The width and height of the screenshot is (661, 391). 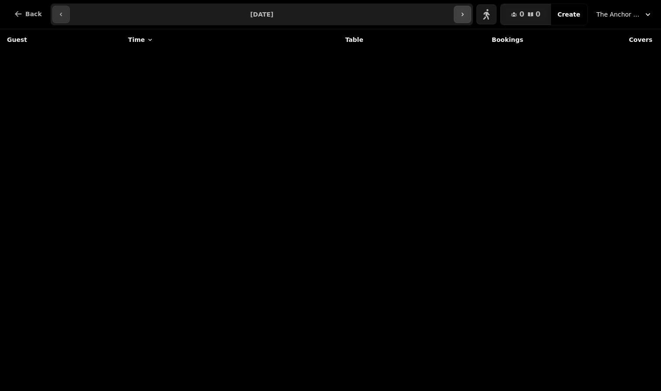 I want to click on button: Time, so click(x=141, y=40).